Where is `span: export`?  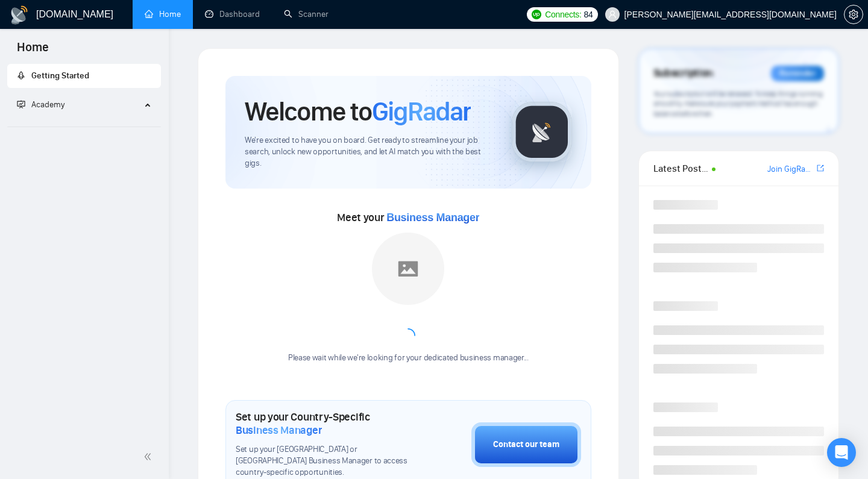
span: export is located at coordinates (820, 168).